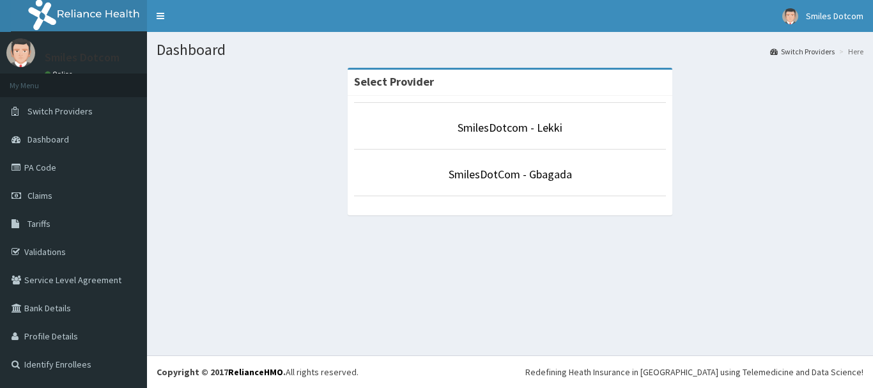  What do you see at coordinates (510, 50) in the screenshot?
I see `h1: Dashboard` at bounding box center [510, 50].